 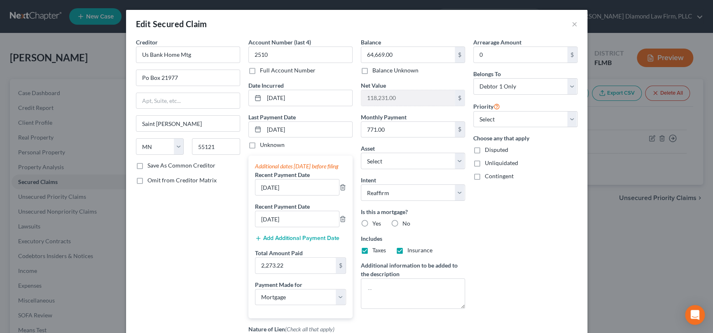 I want to click on label: Intent, so click(x=368, y=180).